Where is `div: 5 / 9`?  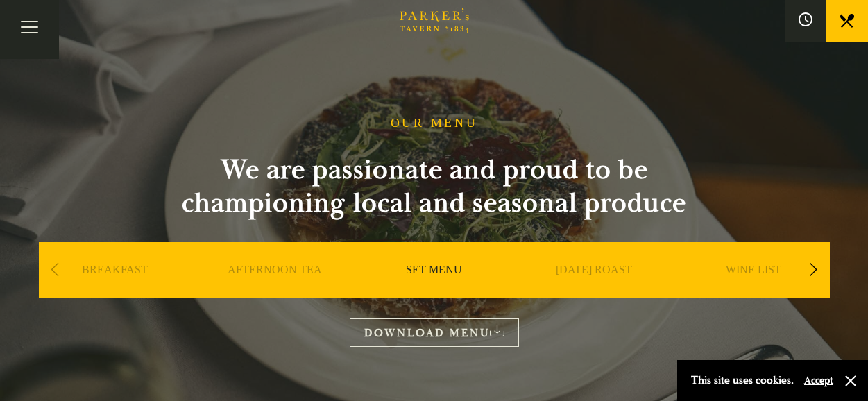
div: 5 / 9 is located at coordinates (753, 291).